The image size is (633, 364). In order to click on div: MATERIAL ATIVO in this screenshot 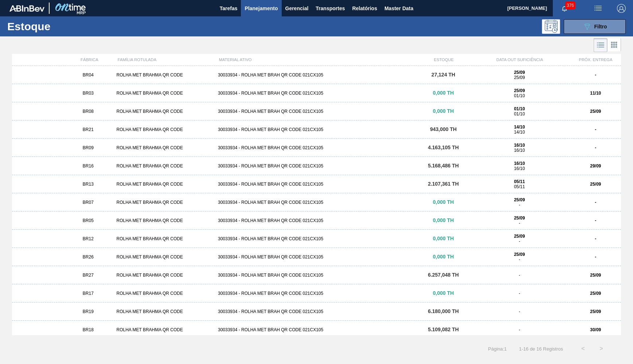, I will do `click(317, 60)`.